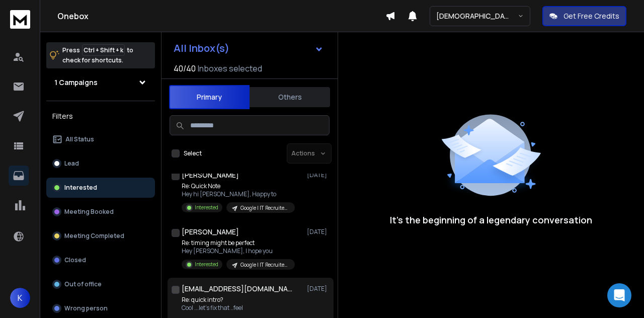 This screenshot has height=318, width=644. What do you see at coordinates (100, 236) in the screenshot?
I see `button: Meeting Completed` at bounding box center [100, 236].